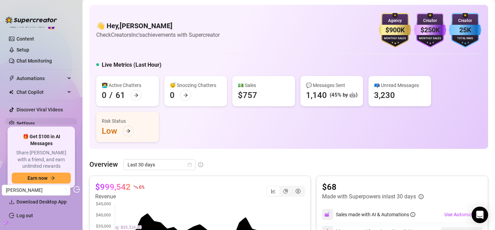 The image size is (495, 230). What do you see at coordinates (25, 123) in the screenshot?
I see `a: Settings` at bounding box center [25, 123].